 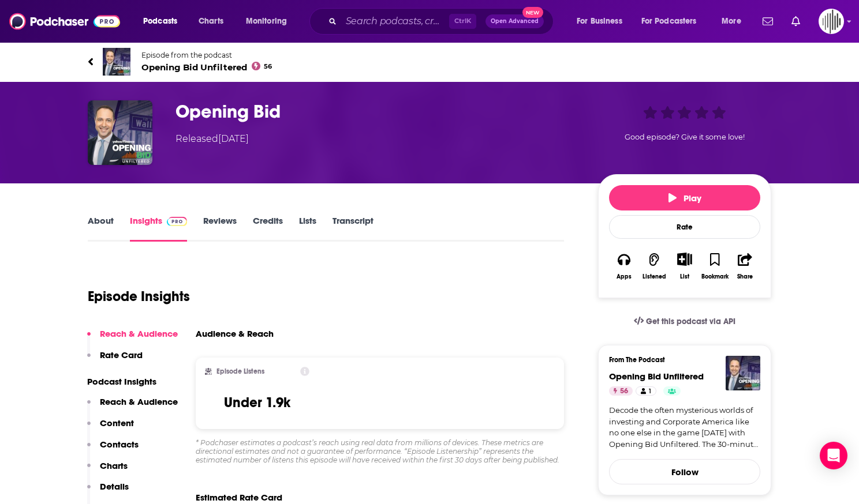 What do you see at coordinates (646, 391) in the screenshot?
I see `a: 1` at bounding box center [646, 391].